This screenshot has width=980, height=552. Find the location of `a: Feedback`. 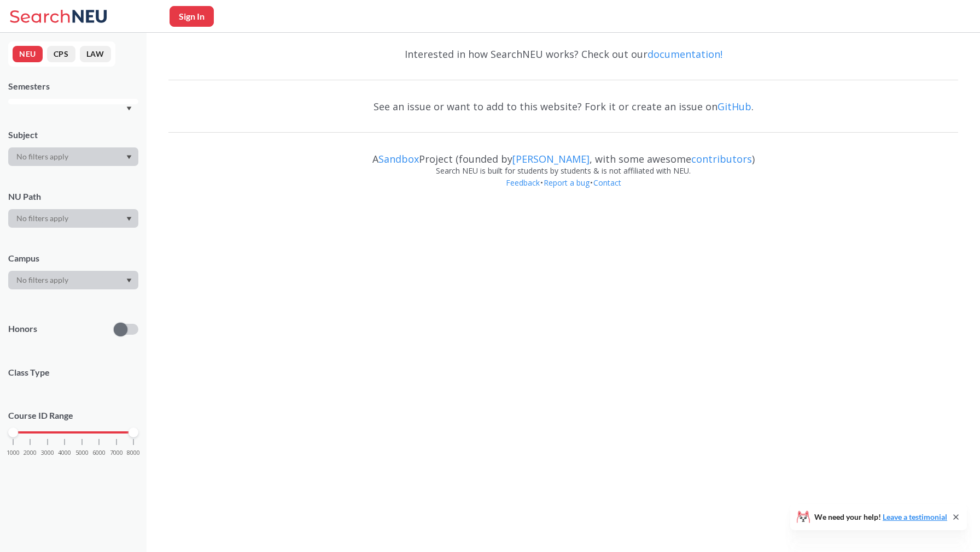

a: Feedback is located at coordinates (523, 182).